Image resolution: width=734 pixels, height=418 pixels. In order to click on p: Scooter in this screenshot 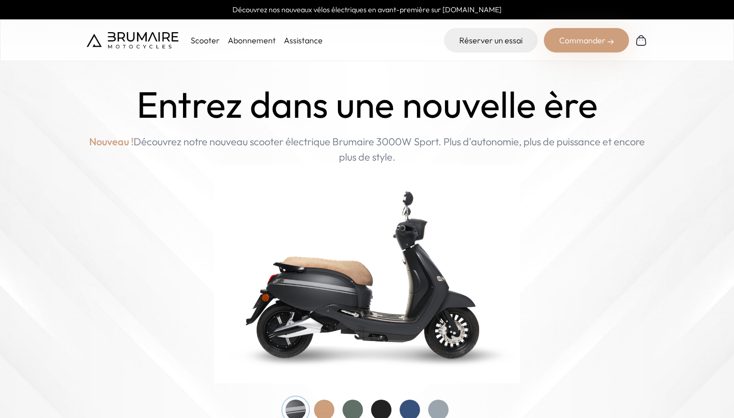, I will do `click(205, 40)`.